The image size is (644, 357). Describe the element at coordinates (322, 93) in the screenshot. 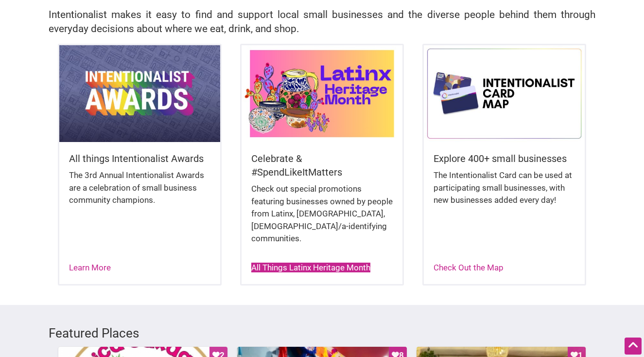

I see `img: Latinx / Hispanic Heritage Month` at that location.